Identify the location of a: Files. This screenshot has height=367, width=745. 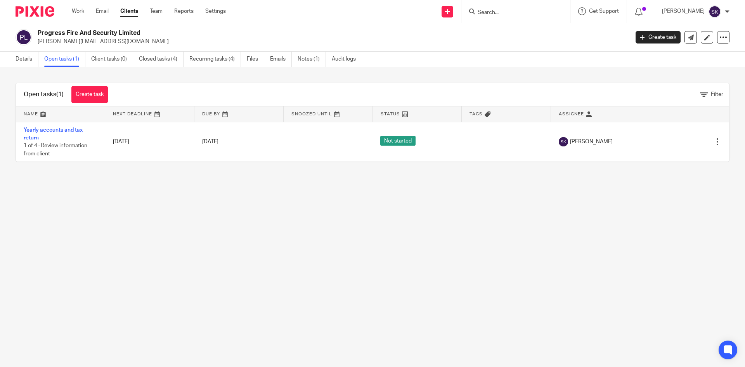
(255, 59).